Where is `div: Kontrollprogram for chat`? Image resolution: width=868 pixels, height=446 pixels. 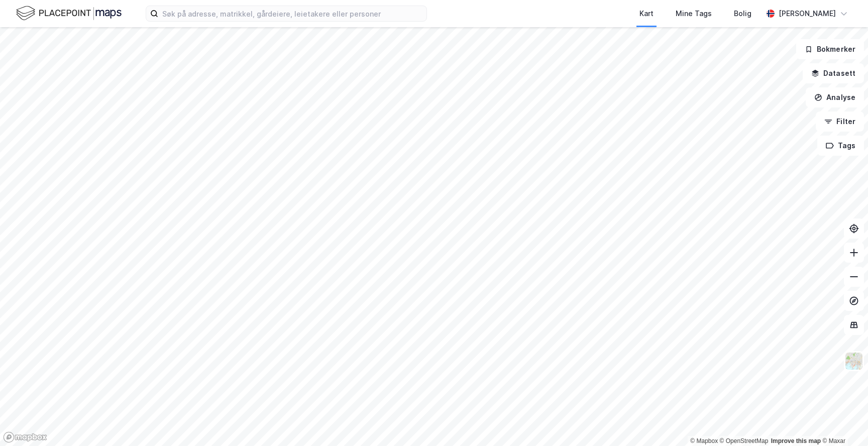 div: Kontrollprogram for chat is located at coordinates (842, 422).